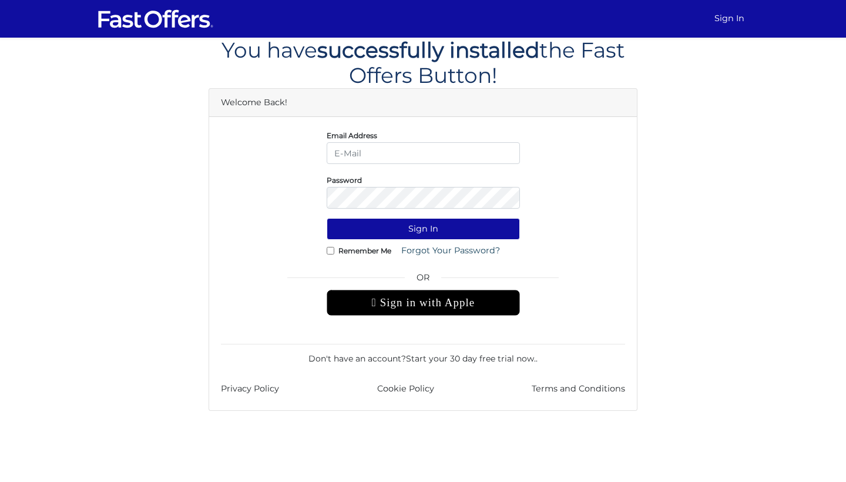 This screenshot has width=846, height=482. Describe the element at coordinates (423, 103) in the screenshot. I see `div: Welcome Back!` at that location.